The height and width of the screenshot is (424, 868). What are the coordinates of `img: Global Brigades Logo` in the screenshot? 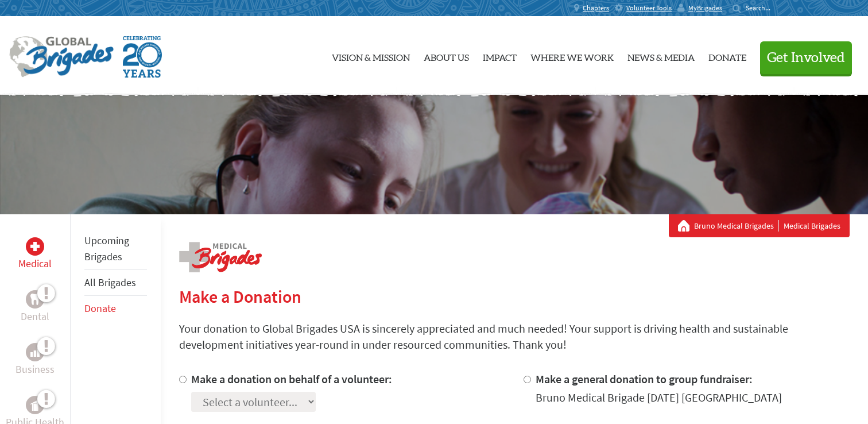 It's located at (61, 57).